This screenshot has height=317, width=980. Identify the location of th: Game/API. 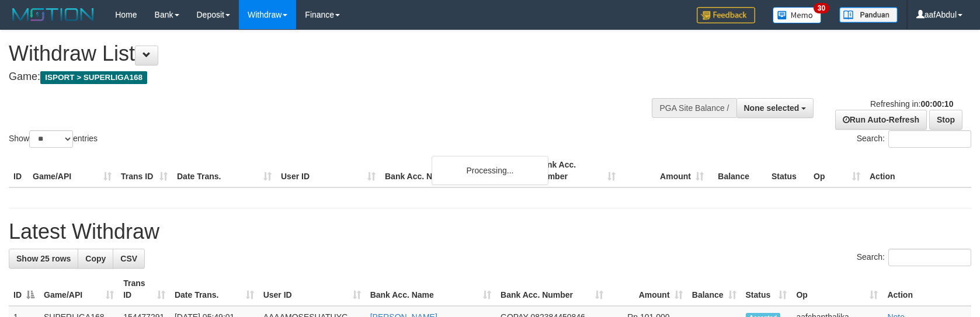
(72, 171).